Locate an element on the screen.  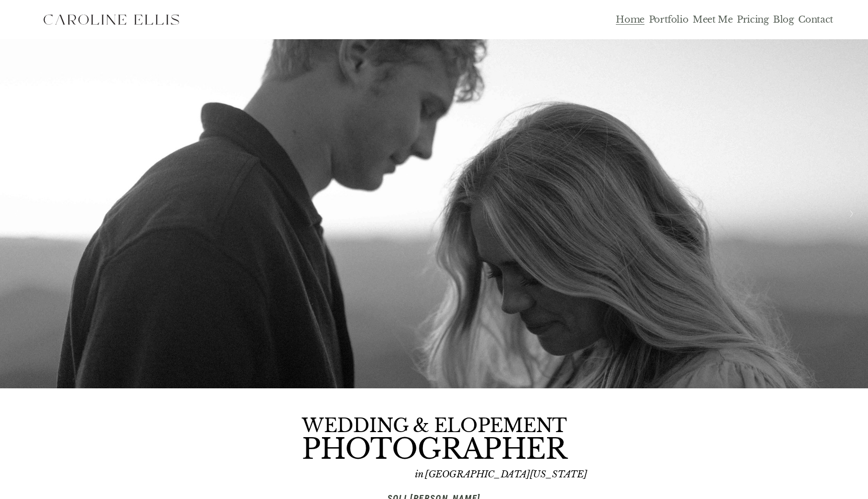
a: Pricing is located at coordinates (753, 19).